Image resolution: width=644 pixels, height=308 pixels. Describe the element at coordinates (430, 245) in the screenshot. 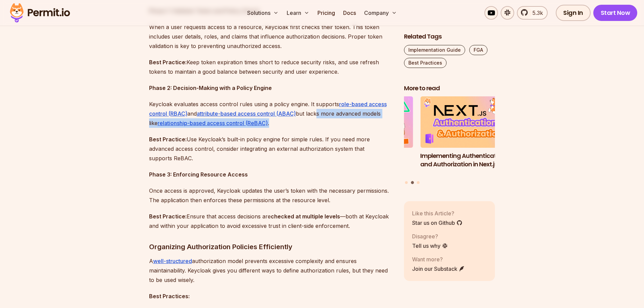

I see `a: Tell us why` at that location.